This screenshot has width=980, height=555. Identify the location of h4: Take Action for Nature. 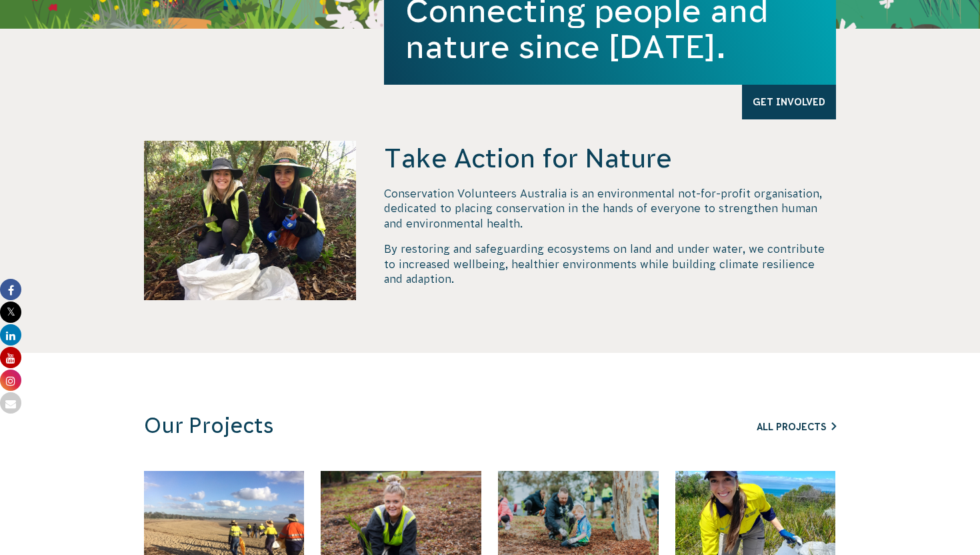
(610, 158).